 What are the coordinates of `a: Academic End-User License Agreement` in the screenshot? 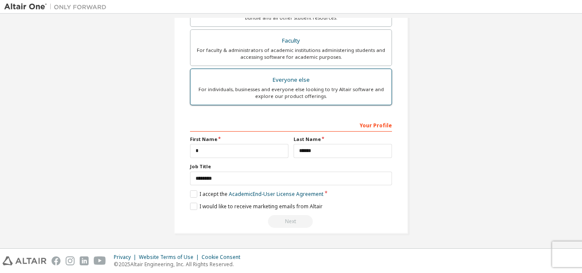 It's located at (276, 194).